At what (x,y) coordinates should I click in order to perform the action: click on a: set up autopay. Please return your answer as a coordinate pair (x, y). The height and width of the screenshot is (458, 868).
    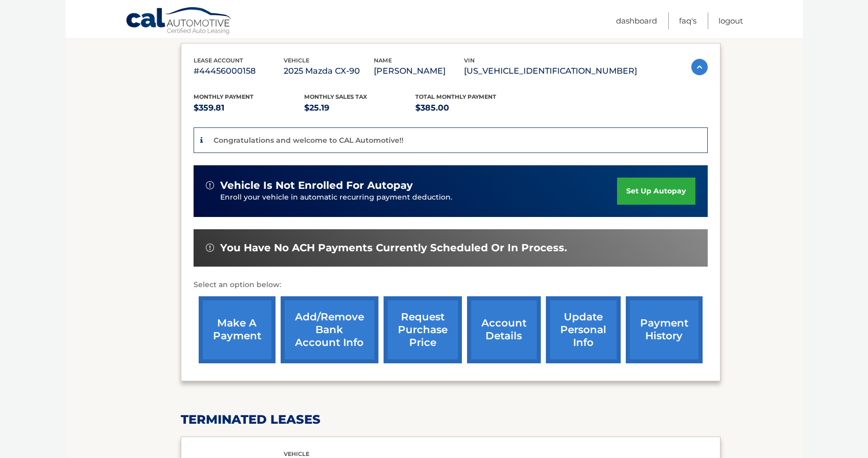
    Looking at the image, I should click on (656, 191).